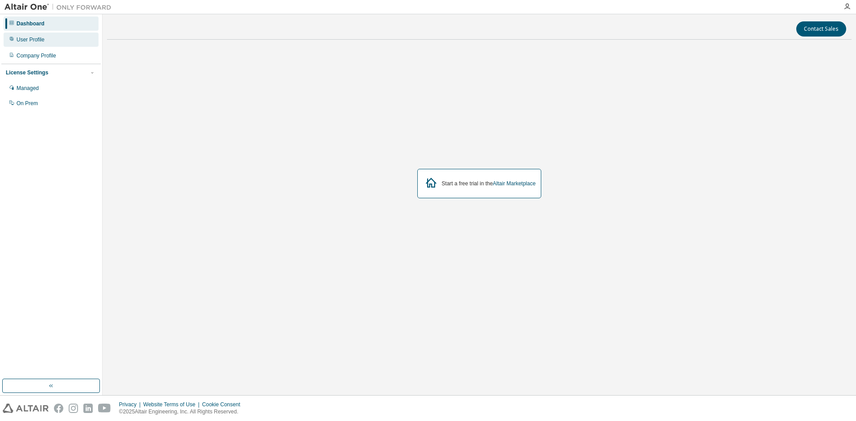 This screenshot has width=856, height=421. What do you see at coordinates (821, 29) in the screenshot?
I see `button: Contact Sales` at bounding box center [821, 29].